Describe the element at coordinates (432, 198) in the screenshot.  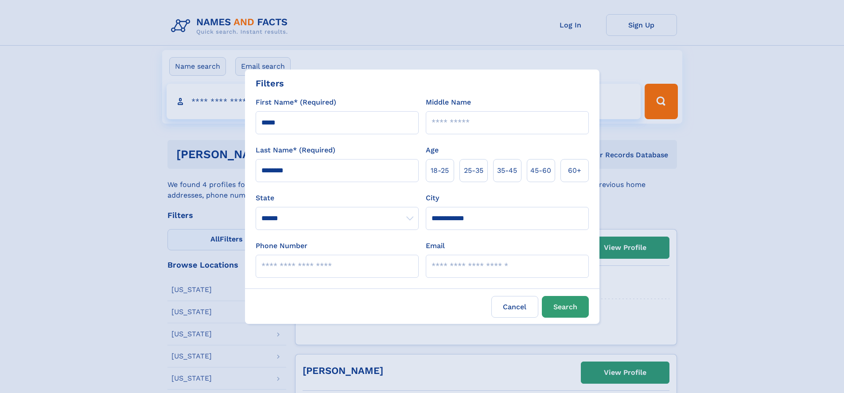
I see `label: City` at that location.